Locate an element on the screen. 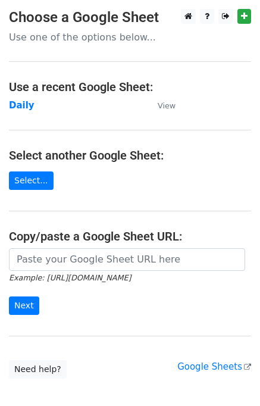  h4: Copy/paste a Google Sheet URL: is located at coordinates (130, 236).